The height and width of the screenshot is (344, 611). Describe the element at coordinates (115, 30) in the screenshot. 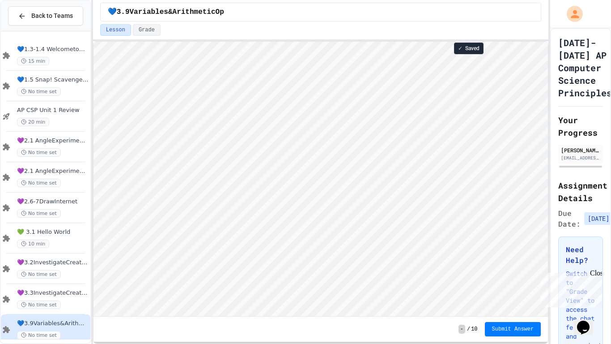

I see `button: Lesson` at that location.